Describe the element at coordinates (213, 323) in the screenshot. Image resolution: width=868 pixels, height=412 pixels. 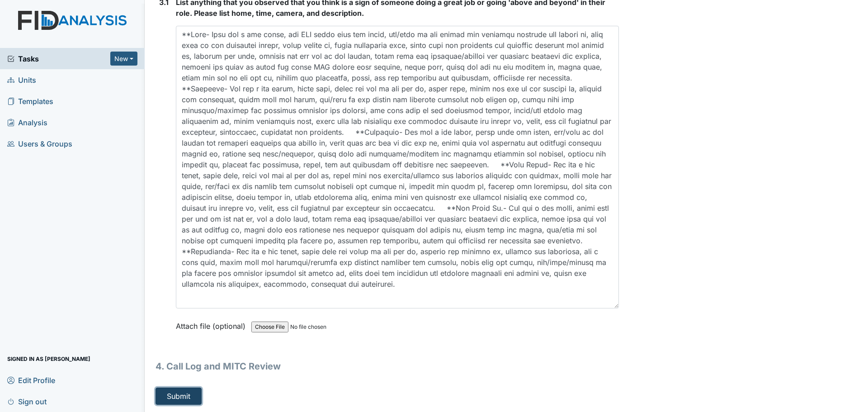
I see `label: Attach file (optional)` at that location.